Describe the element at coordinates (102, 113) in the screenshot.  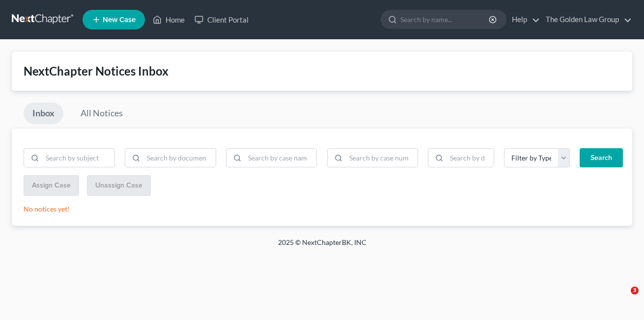
I see `a: All Notices` at that location.